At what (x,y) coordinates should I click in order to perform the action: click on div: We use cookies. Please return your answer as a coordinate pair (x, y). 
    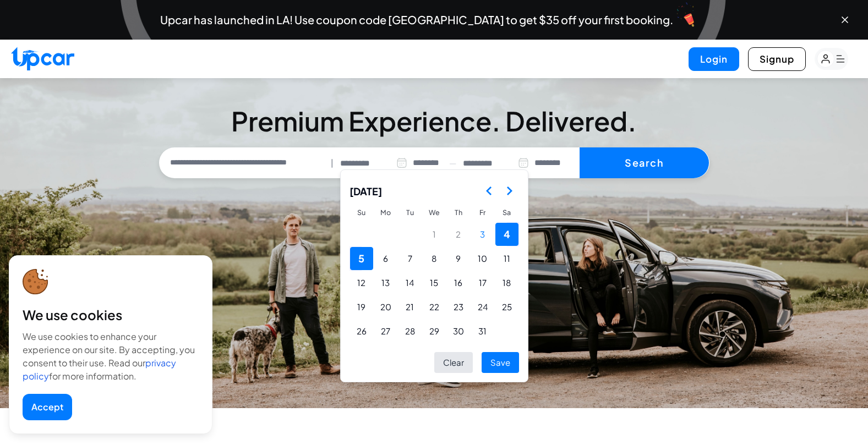
    Looking at the image, I should click on (111, 315).